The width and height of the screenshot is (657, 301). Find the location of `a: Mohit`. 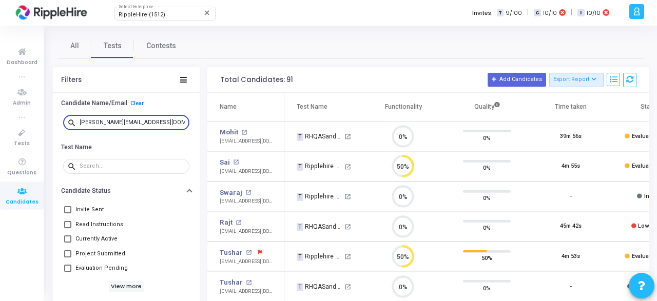

a: Mohit is located at coordinates (229, 132).